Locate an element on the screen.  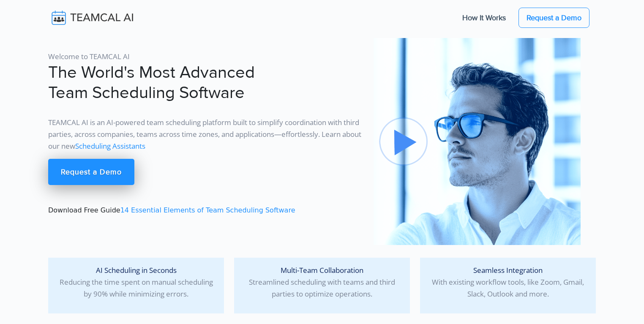
p: TEAMCAL AI is an AI-powered team scheduling platform built to simplify coordination with third pa... is located at coordinates (206, 135).